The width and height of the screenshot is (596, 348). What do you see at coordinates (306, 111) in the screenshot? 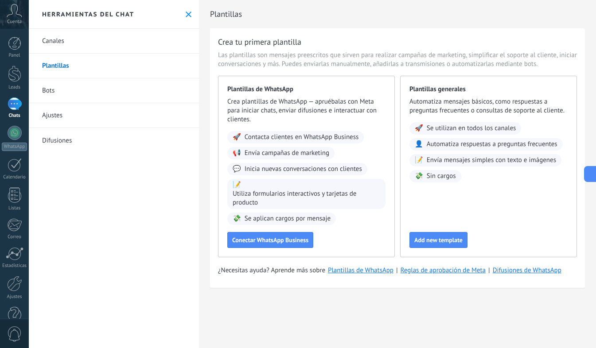
I see `span: Crea plantillas de WhatsApp — apruébalas con Meta para iniciar chats, enviar difusiones e interac...` at bounding box center [306, 111].